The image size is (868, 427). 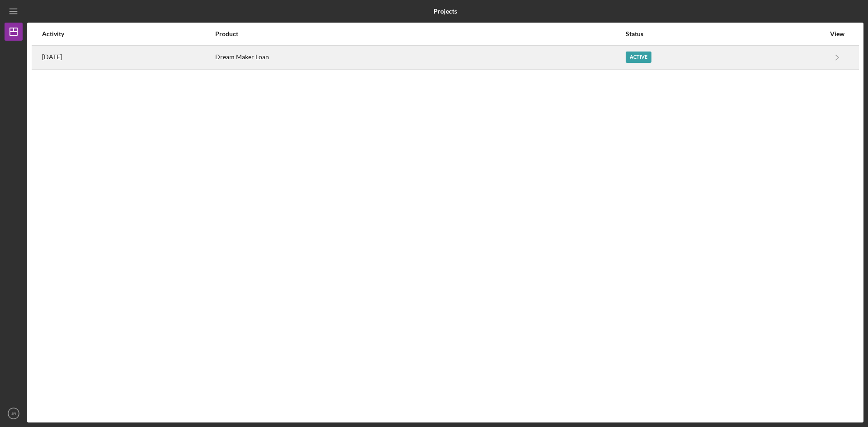 I want to click on div: Activity, so click(x=128, y=34).